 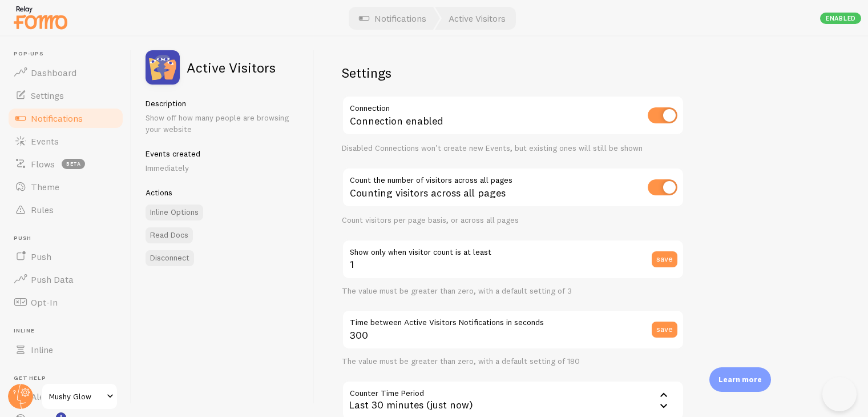 I want to click on label: Show only when visitor count is at least, so click(x=513, y=249).